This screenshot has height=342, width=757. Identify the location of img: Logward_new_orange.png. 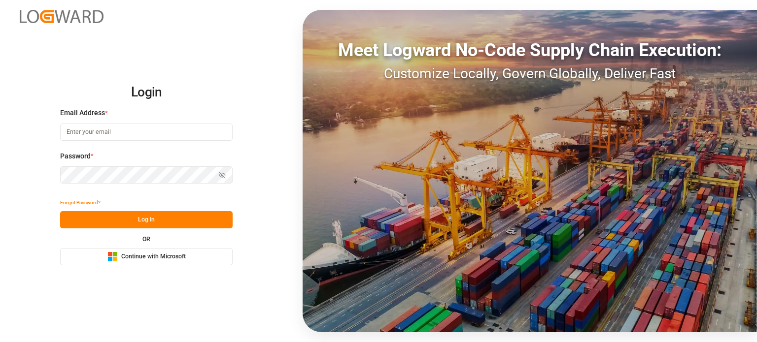
(62, 16).